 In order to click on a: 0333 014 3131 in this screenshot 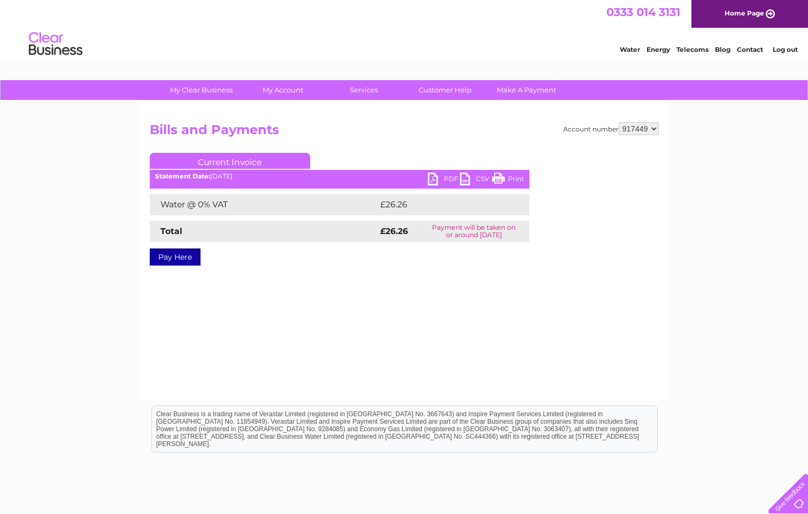, I will do `click(643, 12)`.